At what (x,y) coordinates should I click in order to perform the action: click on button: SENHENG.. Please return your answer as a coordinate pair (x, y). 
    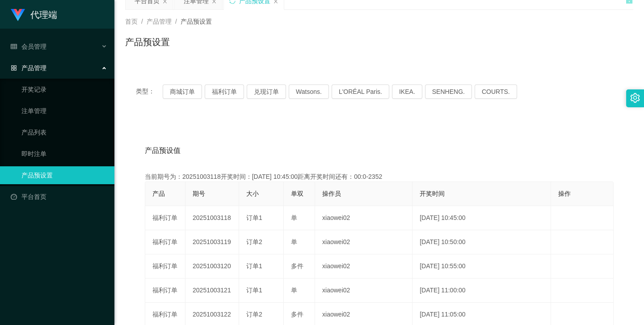
    Looking at the image, I should click on (448, 92).